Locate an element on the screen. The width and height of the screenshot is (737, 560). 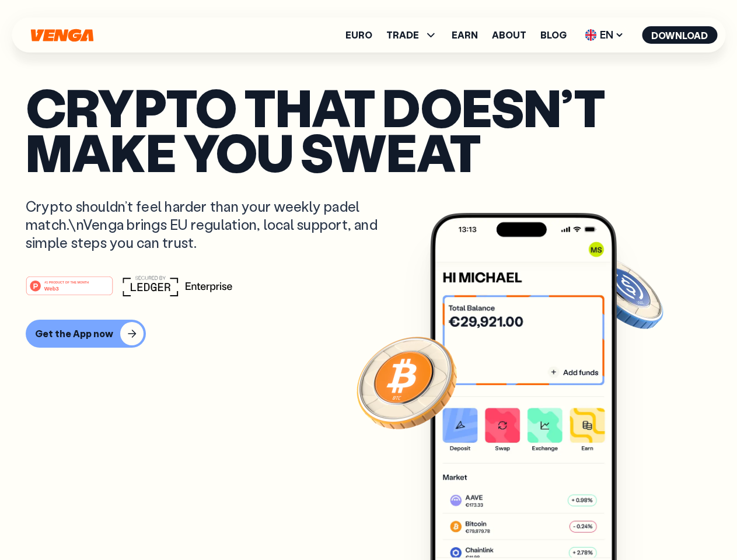
button: Download is located at coordinates (680, 35).